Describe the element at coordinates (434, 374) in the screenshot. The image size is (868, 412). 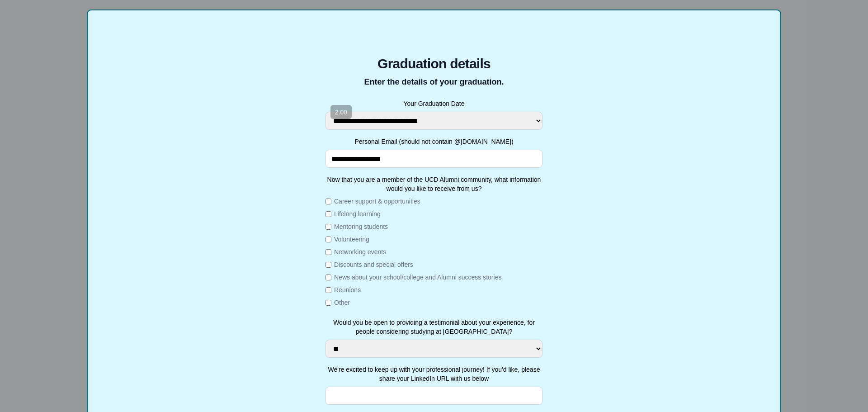
I see `label: We're excited to keep up with your professional journey! If you'd like, please share your LinkedI...` at that location.